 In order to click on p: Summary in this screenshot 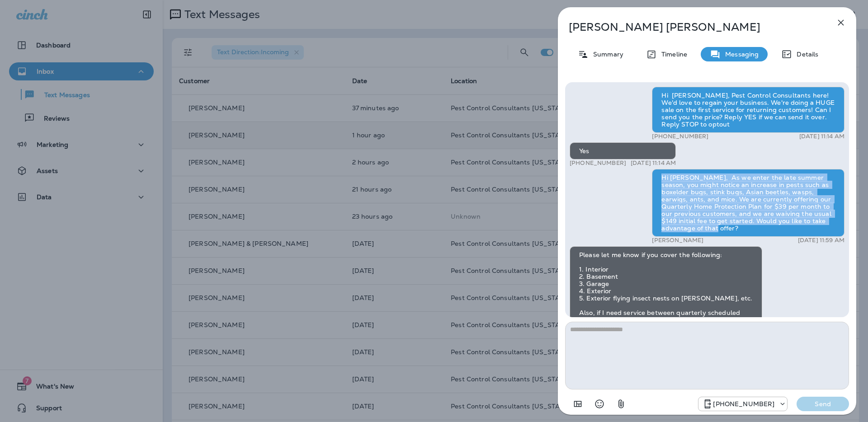, I will do `click(606, 54)`.